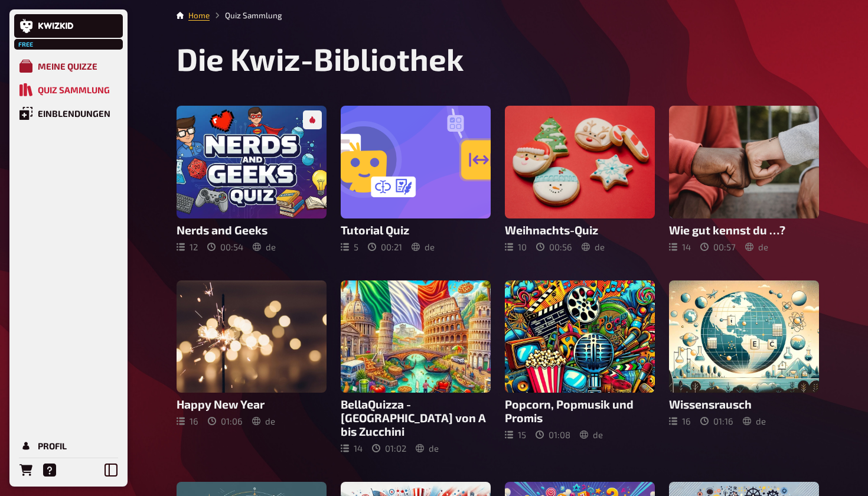  What do you see at coordinates (385, 247) in the screenshot?
I see `div: 00 : 21` at bounding box center [385, 247].